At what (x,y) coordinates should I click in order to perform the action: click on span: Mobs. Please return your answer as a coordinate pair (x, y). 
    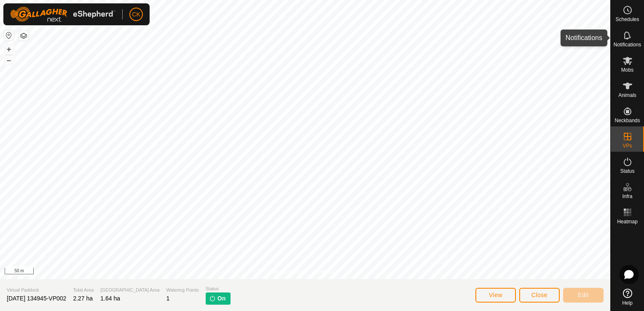
    Looking at the image, I should click on (627, 70).